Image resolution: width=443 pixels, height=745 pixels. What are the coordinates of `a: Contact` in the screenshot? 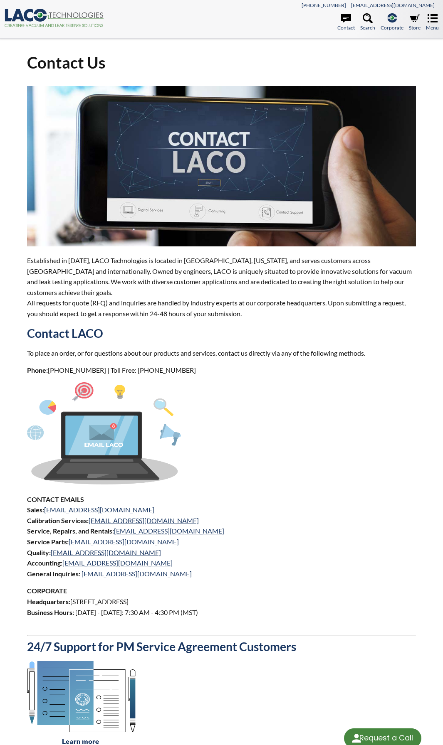 It's located at (346, 22).